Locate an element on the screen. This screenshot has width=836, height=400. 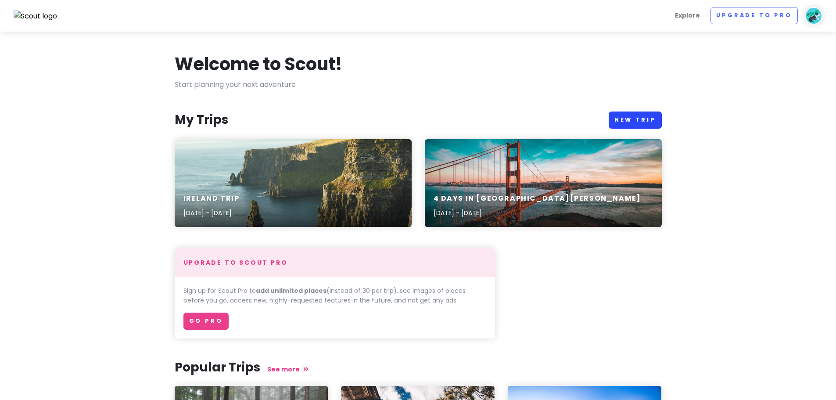
a: Explore is located at coordinates (687, 15).